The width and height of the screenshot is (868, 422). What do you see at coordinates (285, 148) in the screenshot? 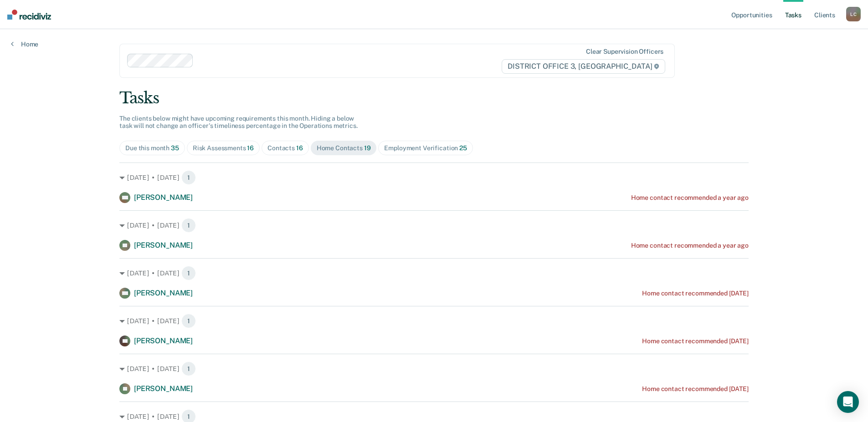
I see `div: Contacts` at bounding box center [285, 148].